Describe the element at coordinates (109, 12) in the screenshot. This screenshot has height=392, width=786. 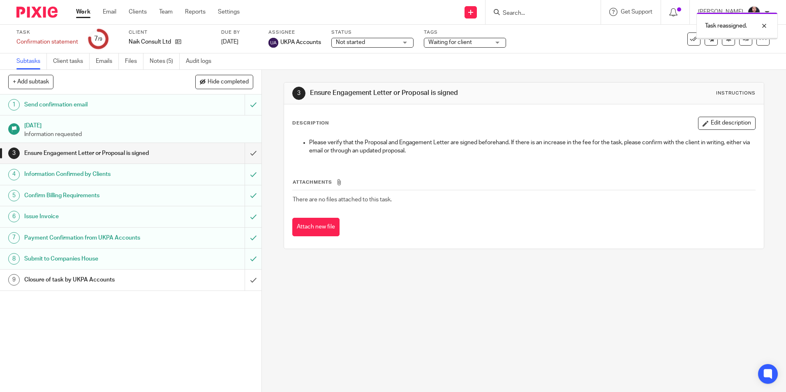
I see `a: Email` at that location.